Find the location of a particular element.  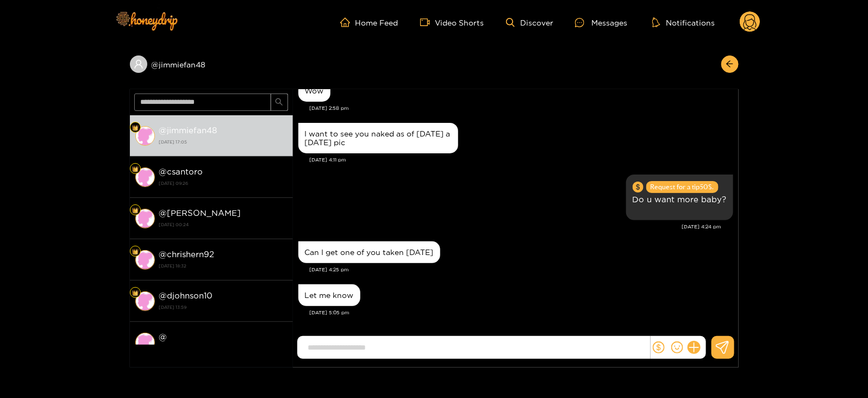

span: user is located at coordinates (139, 64).